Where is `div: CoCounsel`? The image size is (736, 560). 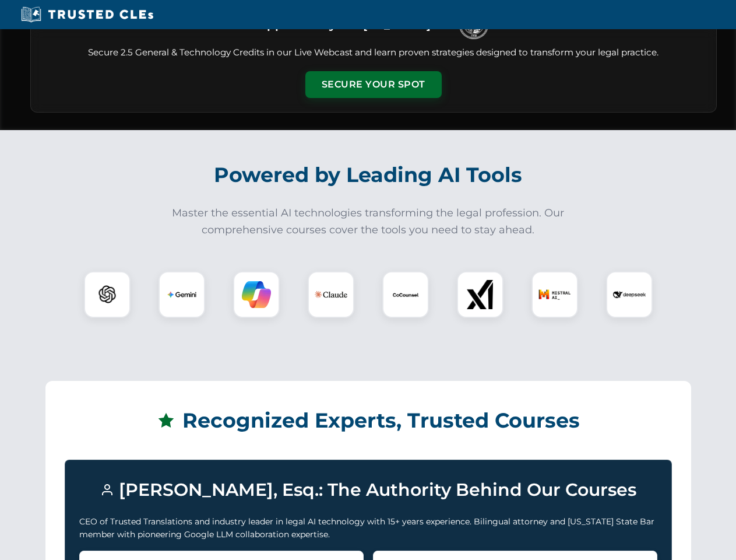 div: CoCounsel is located at coordinates (406, 294).